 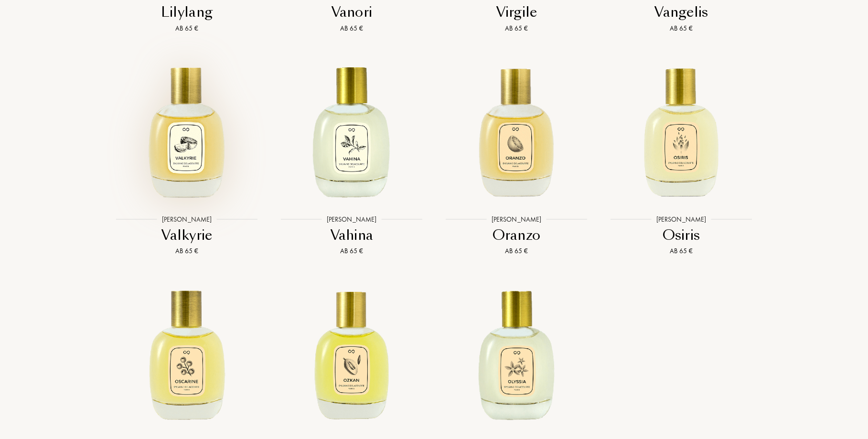 What do you see at coordinates (682, 12) in the screenshot?
I see `div: Vangelis` at bounding box center [682, 12].